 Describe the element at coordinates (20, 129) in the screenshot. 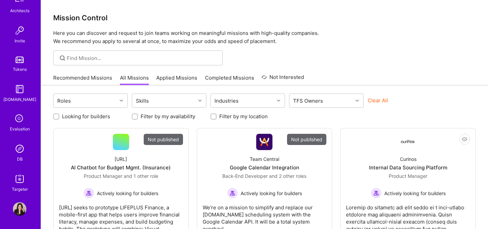

I see `div: Evaluation` at that location.